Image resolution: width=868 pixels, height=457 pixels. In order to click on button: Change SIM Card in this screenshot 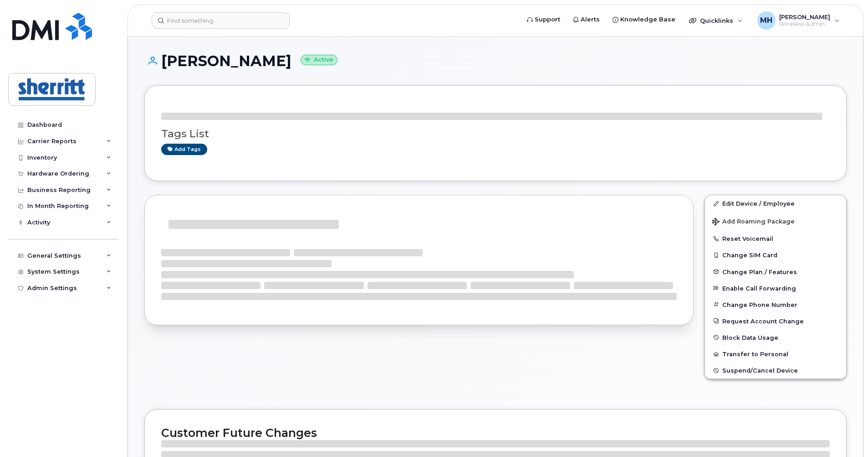, I will do `click(776, 255)`.